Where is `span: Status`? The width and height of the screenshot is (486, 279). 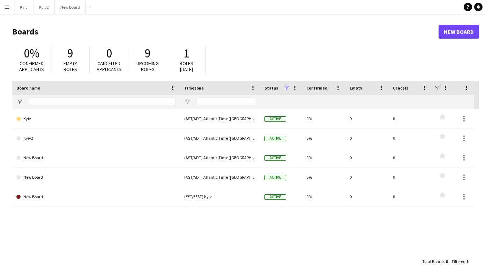 span: Status is located at coordinates (271, 88).